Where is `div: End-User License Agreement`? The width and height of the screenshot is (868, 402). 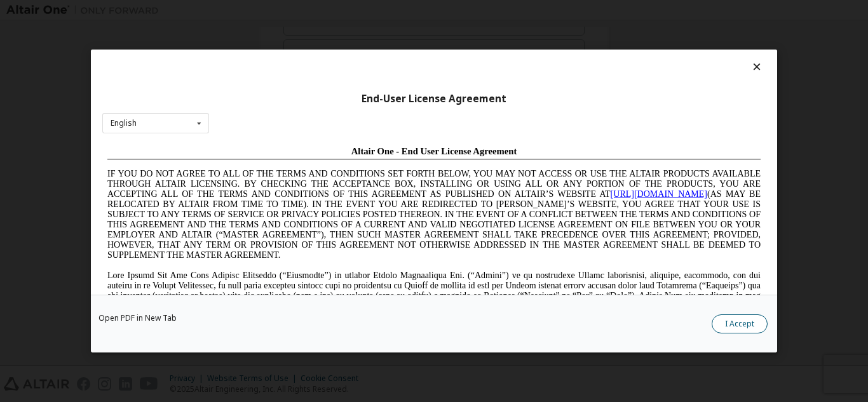 div: End-User License Agreement is located at coordinates (434, 99).